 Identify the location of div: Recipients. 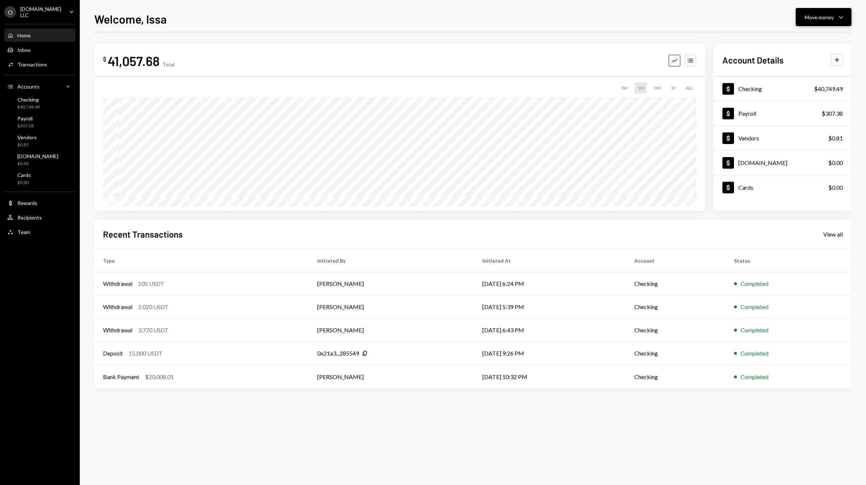
(29, 217).